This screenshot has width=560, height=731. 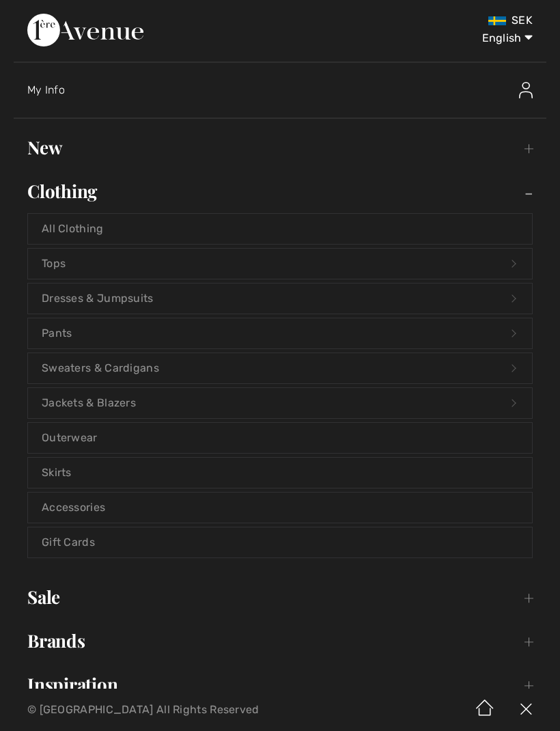 I want to click on img: X, so click(x=526, y=710).